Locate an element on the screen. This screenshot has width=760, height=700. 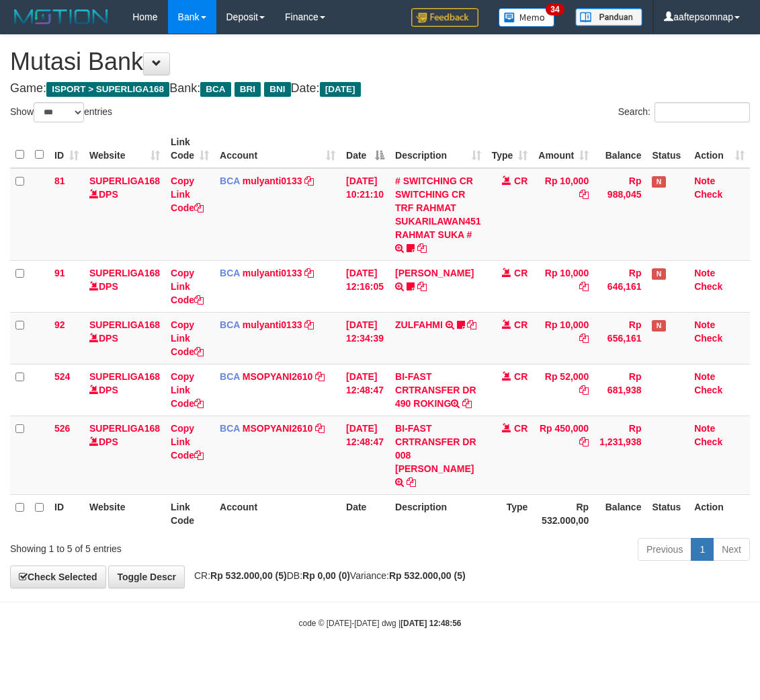
td: Rp 681,938 is located at coordinates (620, 390).